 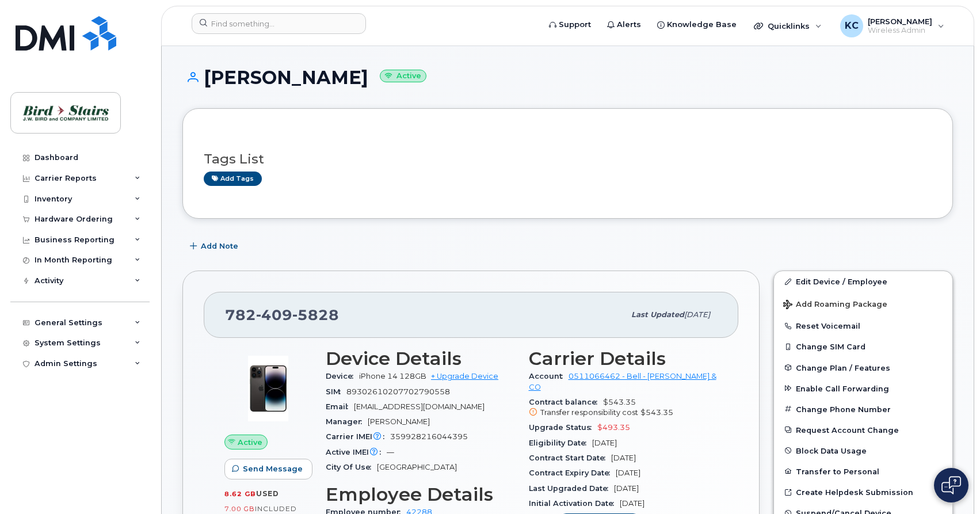 What do you see at coordinates (571, 488) in the screenshot?
I see `span: Last Upgraded Date` at bounding box center [571, 488].